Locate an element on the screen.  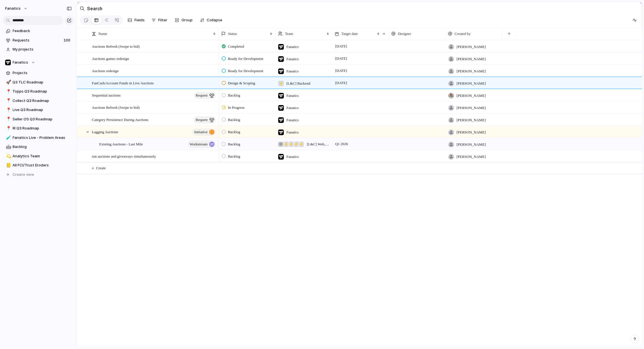
span: Category Persistence During Auctions is located at coordinates (120, 119).